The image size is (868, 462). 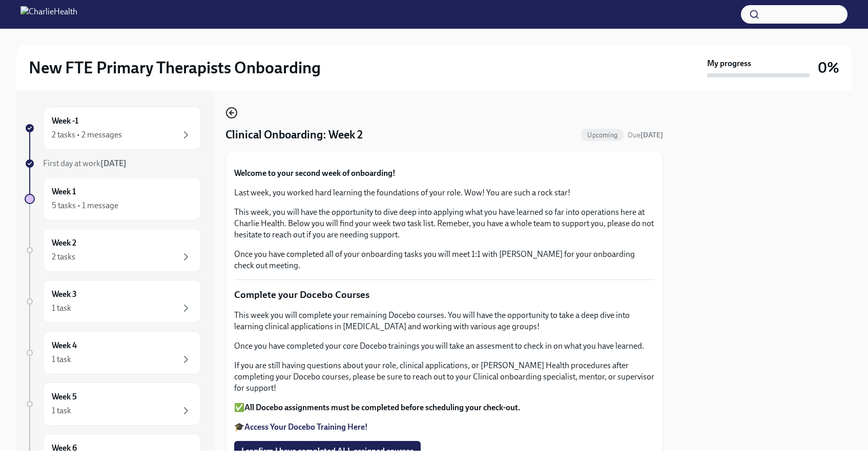 What do you see at coordinates (602, 135) in the screenshot?
I see `span: Upcoming` at bounding box center [602, 135].